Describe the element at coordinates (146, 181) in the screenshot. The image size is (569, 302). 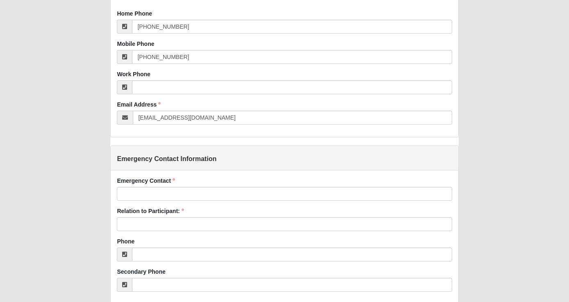
I see `label: Emergency Contact` at that location.